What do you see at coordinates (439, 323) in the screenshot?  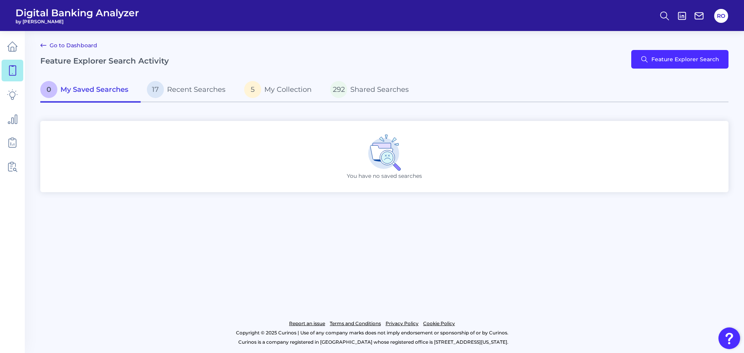 I see `a: Cookie Policy` at bounding box center [439, 323].